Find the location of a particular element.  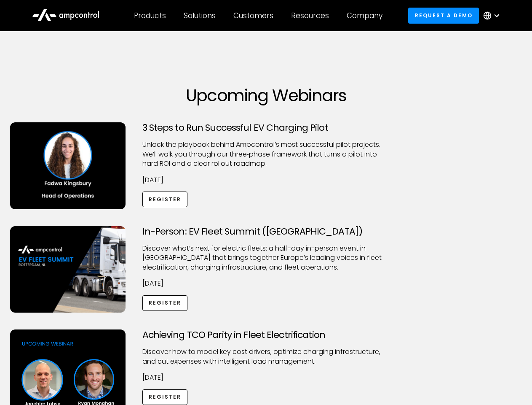

a: Request a demo is located at coordinates (443, 15).